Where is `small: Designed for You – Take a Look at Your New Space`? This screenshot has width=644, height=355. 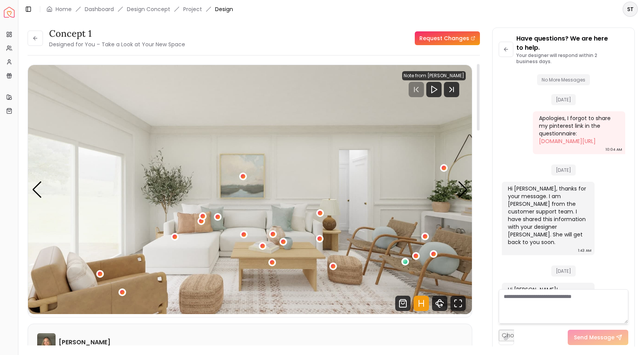 small: Designed for You – Take a Look at Your New Space is located at coordinates (117, 44).